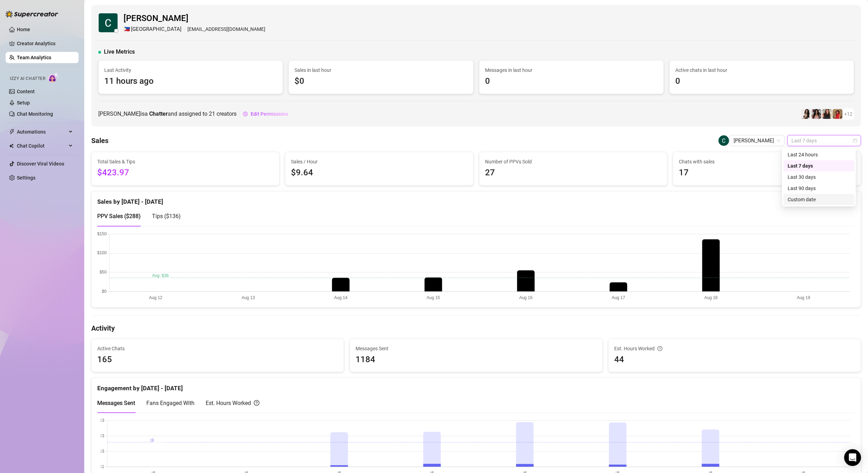 The height and width of the screenshot is (473, 868). Describe the element at coordinates (170, 403) in the screenshot. I see `span: Fans Engaged With` at that location.